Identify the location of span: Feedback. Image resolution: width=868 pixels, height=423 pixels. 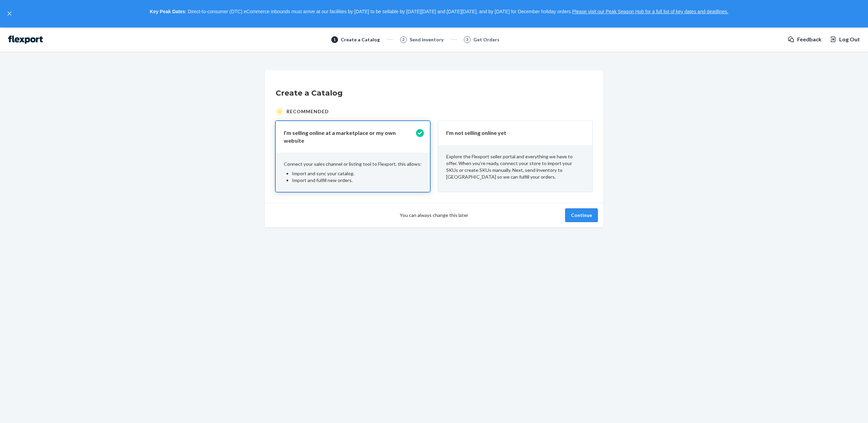
(810, 40).